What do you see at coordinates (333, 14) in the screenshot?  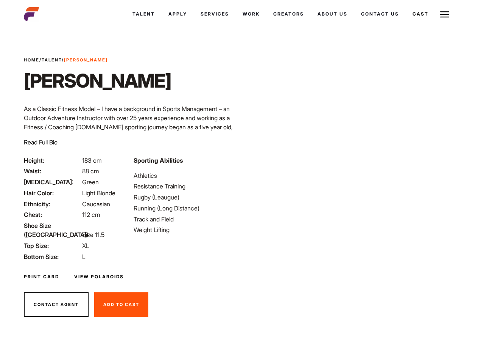 I see `a: About Us` at bounding box center [333, 14].